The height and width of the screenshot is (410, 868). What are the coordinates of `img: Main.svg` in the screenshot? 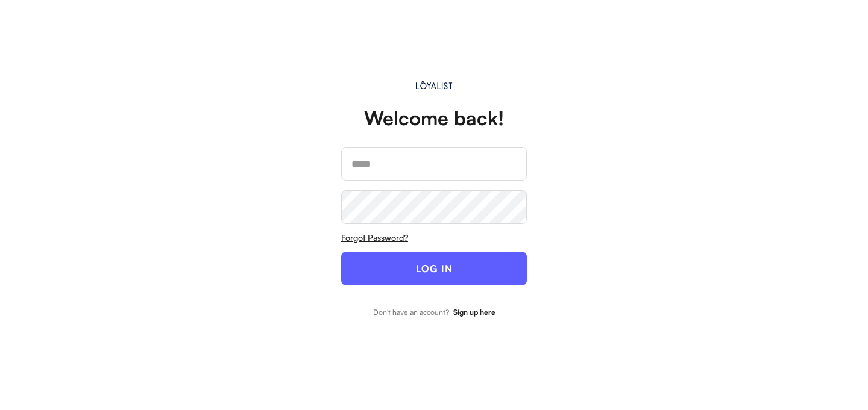 It's located at (434, 85).